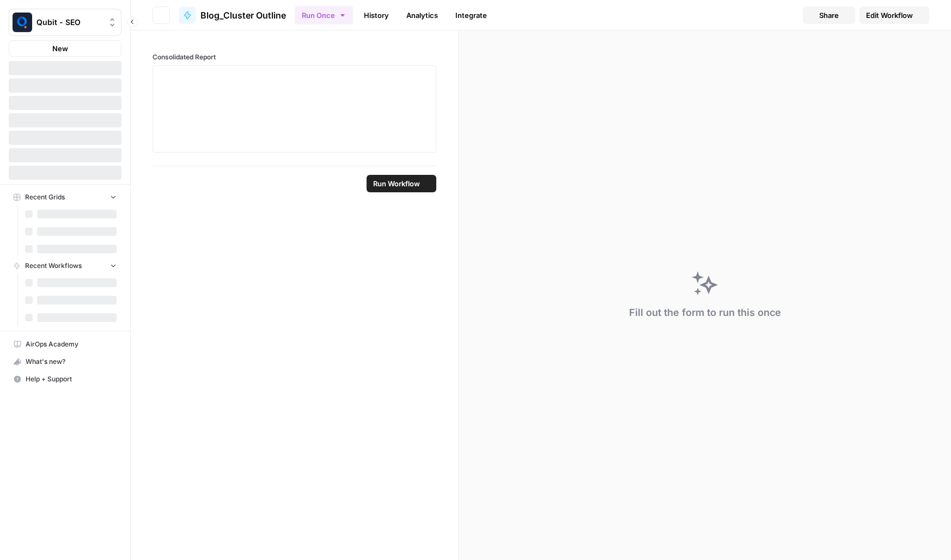 The height and width of the screenshot is (560, 951). What do you see at coordinates (232, 15) in the screenshot?
I see `a: Blog_Cluster Outline` at bounding box center [232, 15].